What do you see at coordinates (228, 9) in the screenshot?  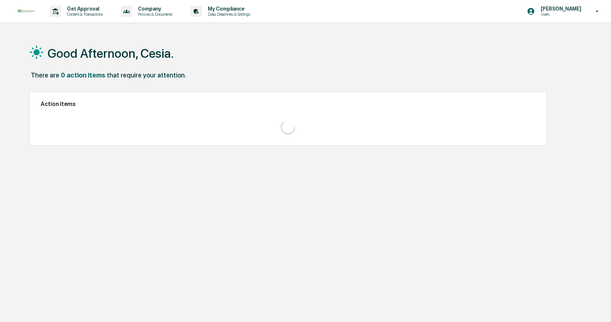 I see `p: My Compliance` at bounding box center [228, 9].